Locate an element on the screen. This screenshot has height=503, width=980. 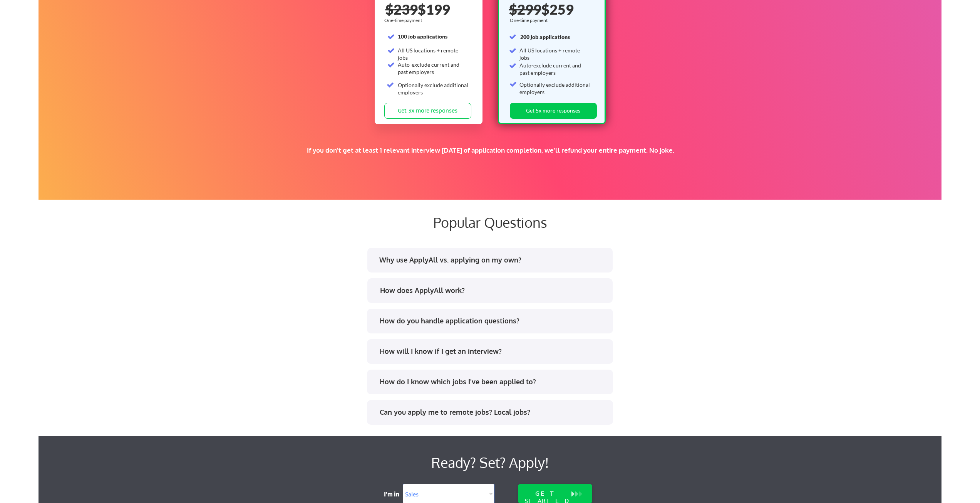
div: Popular Questions is located at coordinates (490, 222).